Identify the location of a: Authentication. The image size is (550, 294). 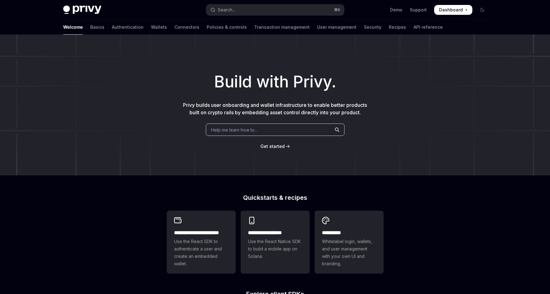
(128, 27).